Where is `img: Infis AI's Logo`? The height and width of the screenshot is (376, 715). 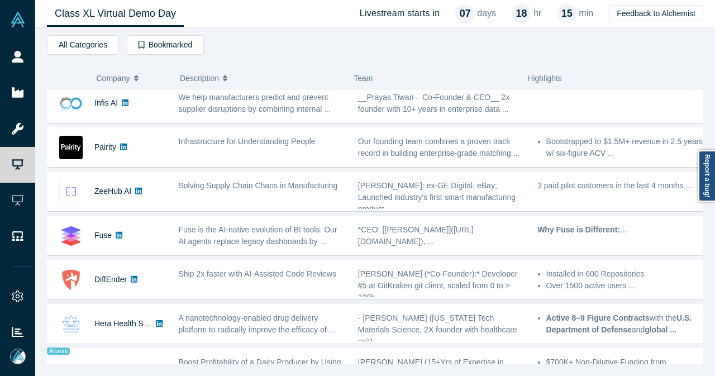 img: Infis AI's Logo is located at coordinates (71, 103).